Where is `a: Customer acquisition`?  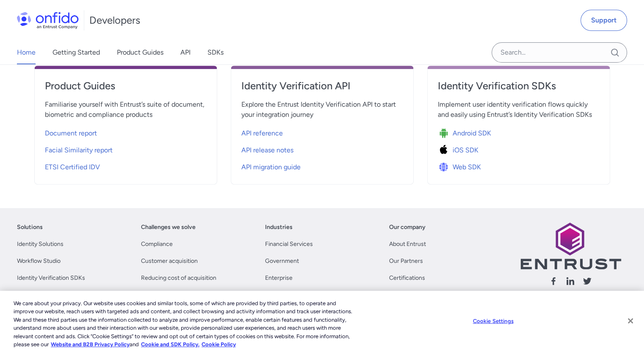 a: Customer acquisition is located at coordinates (169, 261).